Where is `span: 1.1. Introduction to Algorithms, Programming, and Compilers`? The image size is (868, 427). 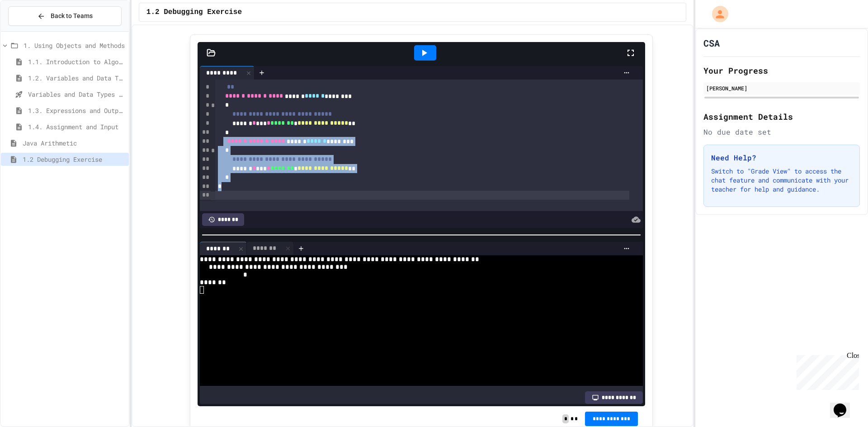
span: 1.1. Introduction to Algorithms, Programming, and Compilers is located at coordinates (76, 61).